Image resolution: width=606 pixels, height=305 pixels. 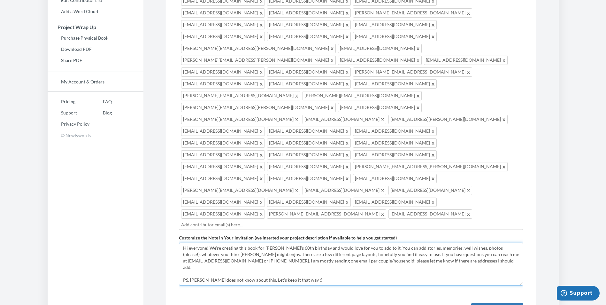 What do you see at coordinates (68, 124) in the screenshot?
I see `a: Privacy Policy` at bounding box center [68, 124].